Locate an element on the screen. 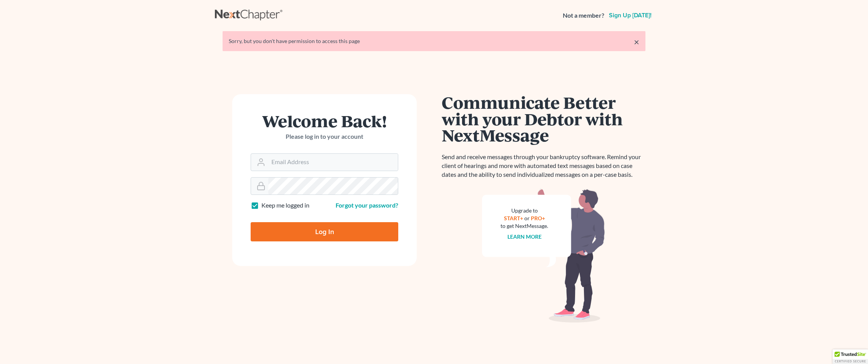 This screenshot has height=364, width=868. div: TrustedSite Certified is located at coordinates (850, 356).